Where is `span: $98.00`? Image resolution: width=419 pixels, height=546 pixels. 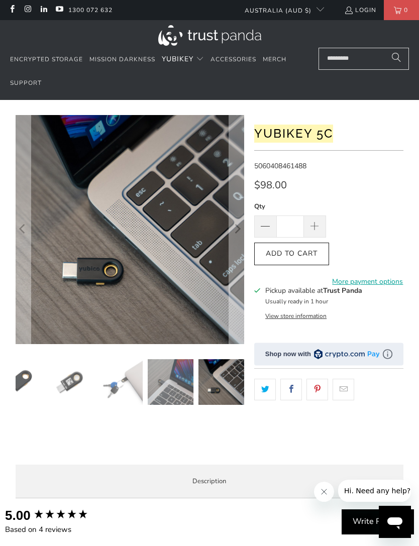
span: $98.00 is located at coordinates (270, 185).